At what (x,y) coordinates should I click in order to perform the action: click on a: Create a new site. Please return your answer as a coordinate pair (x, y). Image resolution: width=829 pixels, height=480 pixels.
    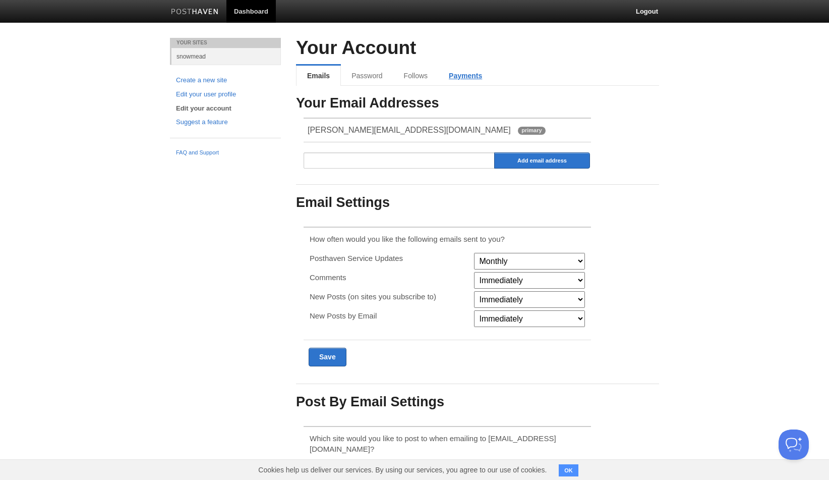
    Looking at the image, I should click on (225, 80).